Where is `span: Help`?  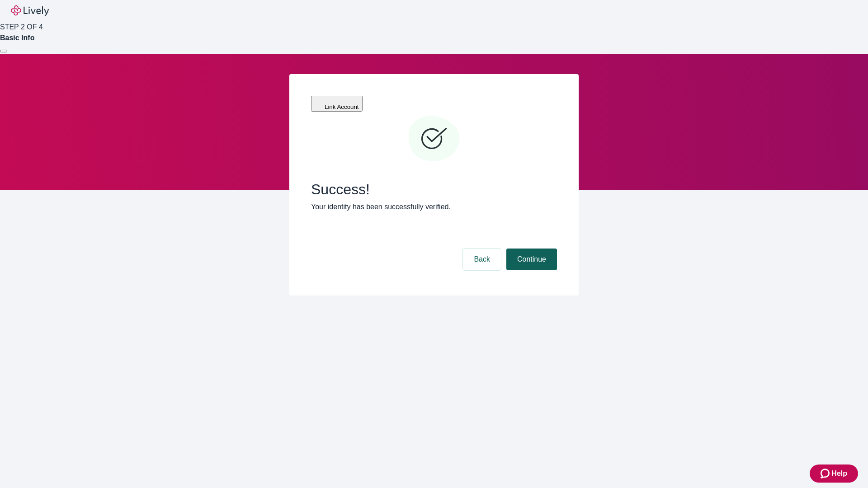 span: Help is located at coordinates (839, 473).